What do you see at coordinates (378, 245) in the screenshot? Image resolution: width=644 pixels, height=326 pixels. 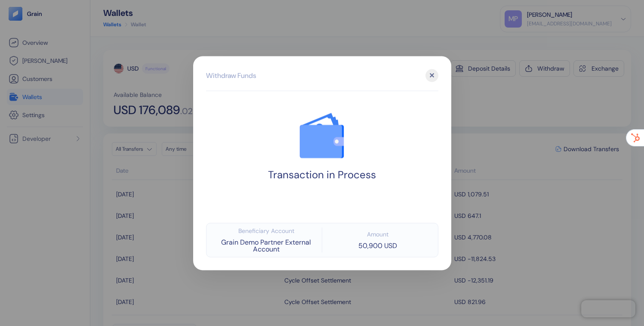 I see `div: 50,900 USD` at bounding box center [378, 245].